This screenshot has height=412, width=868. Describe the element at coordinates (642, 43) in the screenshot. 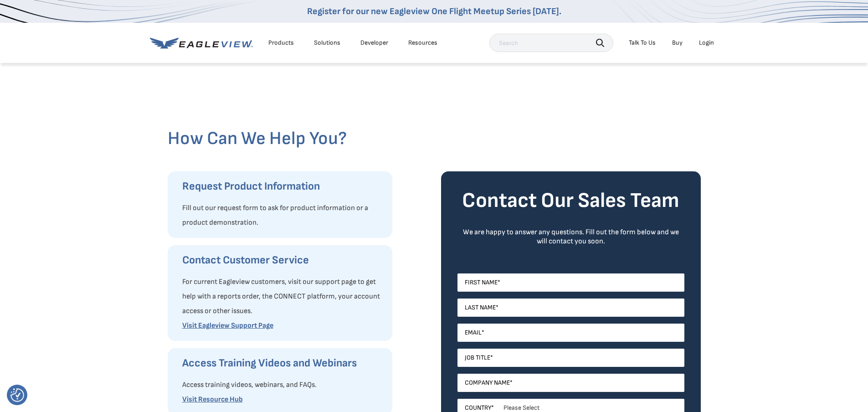

I see `div: Talk To Us` at that location.